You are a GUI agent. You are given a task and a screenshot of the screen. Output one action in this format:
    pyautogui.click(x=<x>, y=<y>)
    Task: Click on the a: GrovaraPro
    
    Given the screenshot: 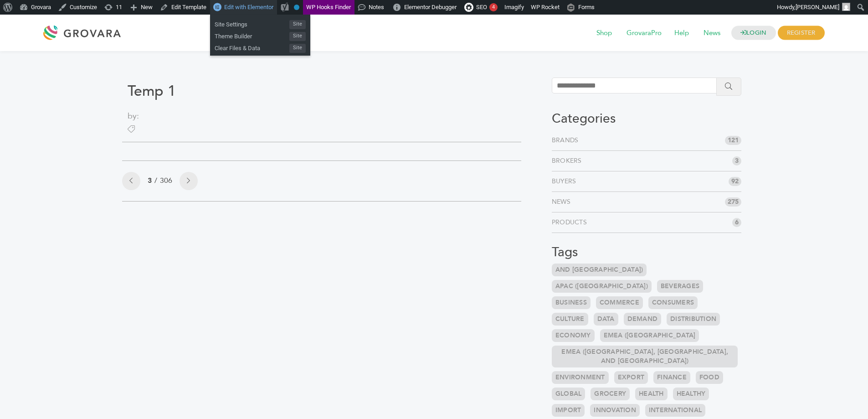 What is the action you would take?
    pyautogui.click(x=644, y=34)
    